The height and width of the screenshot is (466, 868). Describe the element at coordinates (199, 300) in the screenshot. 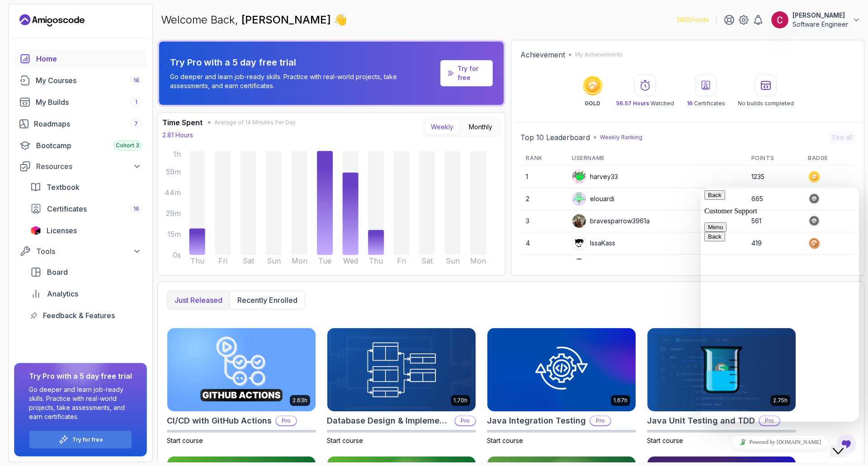

I see `button: Just released` at that location.